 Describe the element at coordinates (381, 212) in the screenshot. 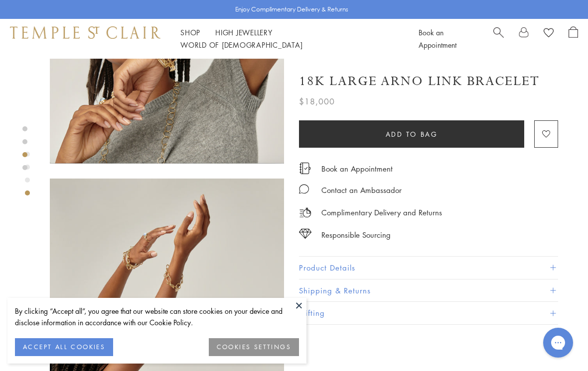

I see `p: Complimentary Delivery and Returns` at that location.